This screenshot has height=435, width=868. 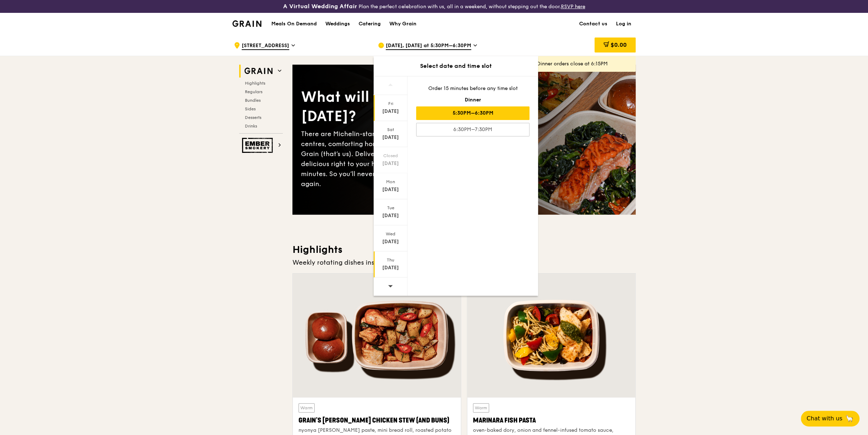 I want to click on div: Why Grain, so click(x=403, y=24).